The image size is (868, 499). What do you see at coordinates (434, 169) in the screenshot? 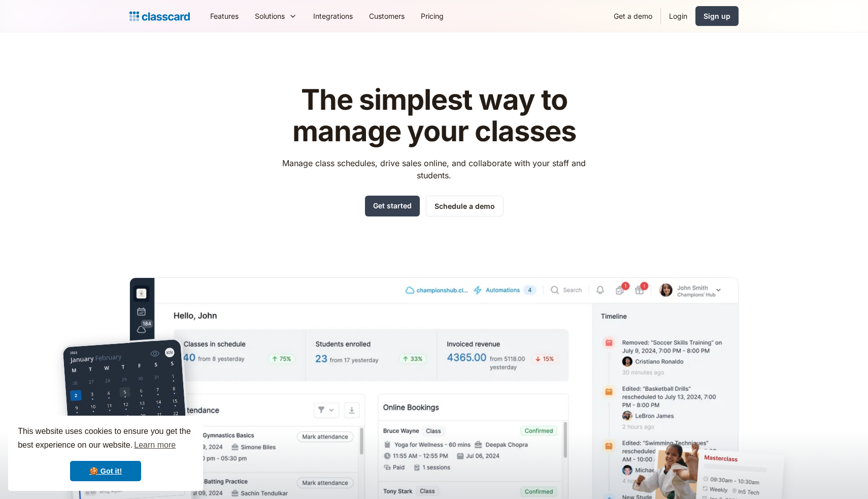
I see `p: Manage class schedules, drive sales online, and collaborate with your staff and students.` at bounding box center [434, 169].